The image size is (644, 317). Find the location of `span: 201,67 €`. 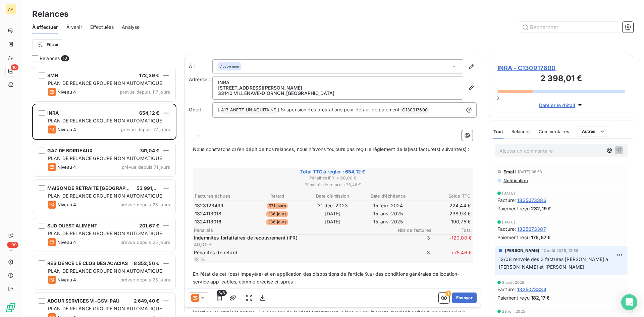

span: 201,67 € is located at coordinates (149, 226).